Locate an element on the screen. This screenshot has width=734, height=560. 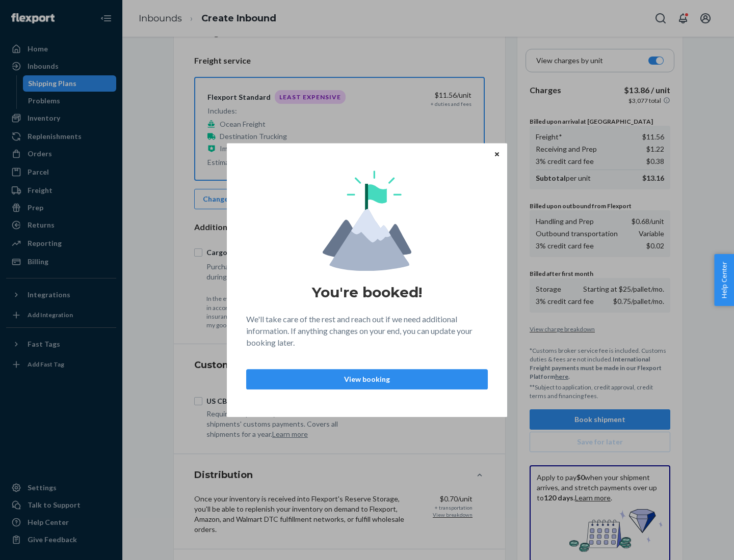
h1: You're booked! is located at coordinates (367, 292).